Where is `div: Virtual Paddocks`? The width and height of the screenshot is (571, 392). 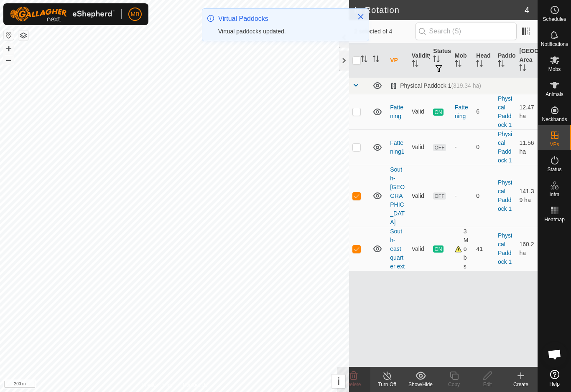
div: Virtual Paddocks is located at coordinates (283, 19).